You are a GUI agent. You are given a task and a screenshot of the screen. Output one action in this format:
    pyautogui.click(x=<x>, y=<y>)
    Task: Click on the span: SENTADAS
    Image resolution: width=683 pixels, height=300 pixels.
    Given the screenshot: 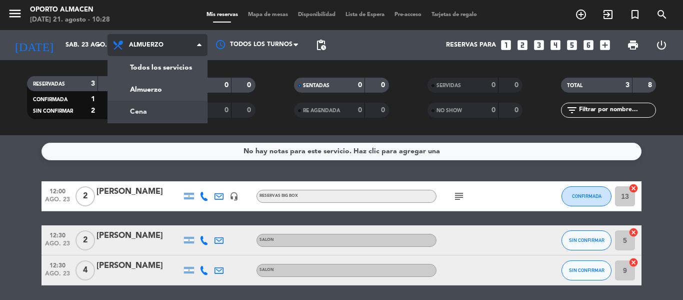 What is the action you would take?
    pyautogui.click(x=316, y=86)
    